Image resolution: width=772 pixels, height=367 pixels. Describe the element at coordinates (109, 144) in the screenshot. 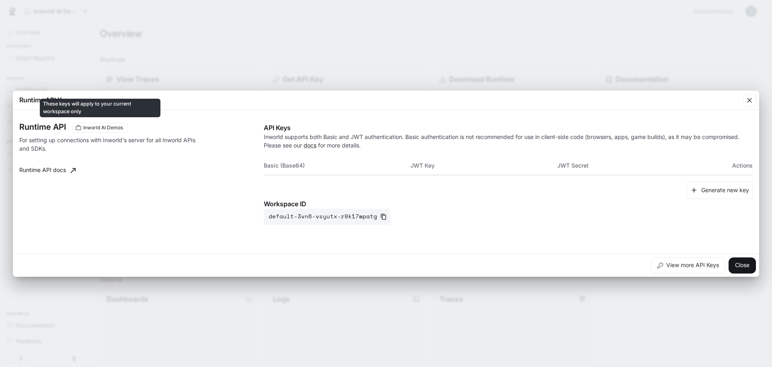

I see `p: For setting up connections with Inworld's server for all Inworld APIs and SDKs.` at that location.